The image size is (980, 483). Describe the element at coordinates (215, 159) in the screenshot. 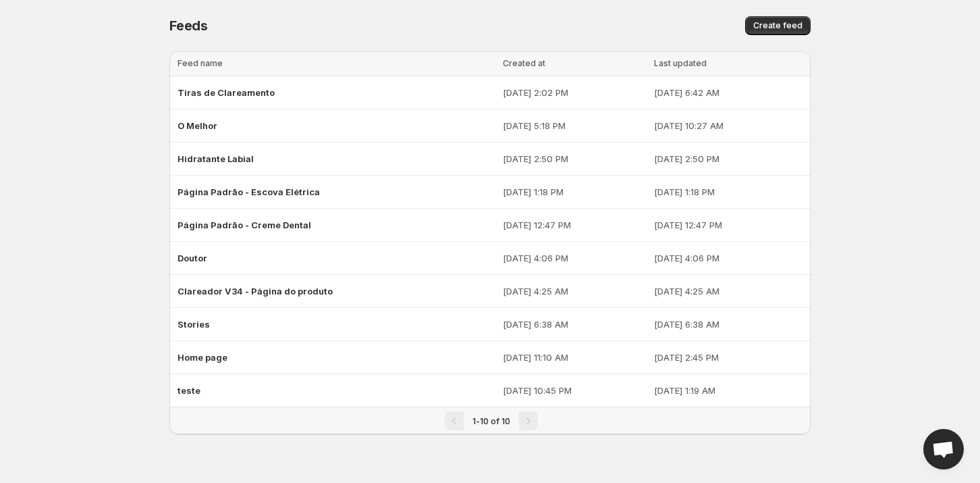

I see `span: Hidratante Labial` at that location.